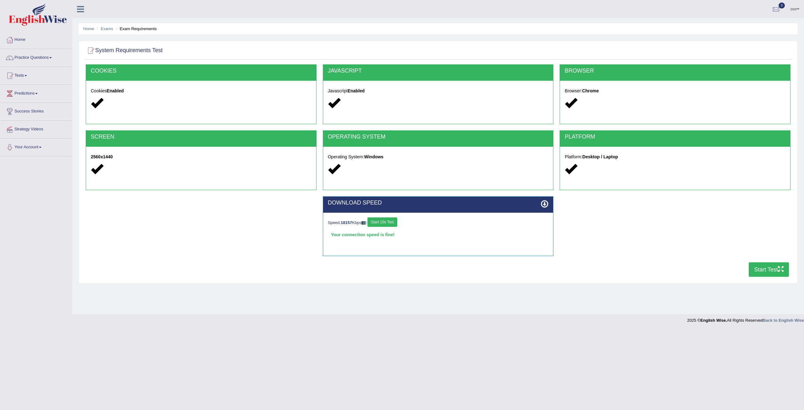 This screenshot has width=804, height=410. What do you see at coordinates (713, 320) in the screenshot?
I see `strong: English Wise.` at bounding box center [713, 320].